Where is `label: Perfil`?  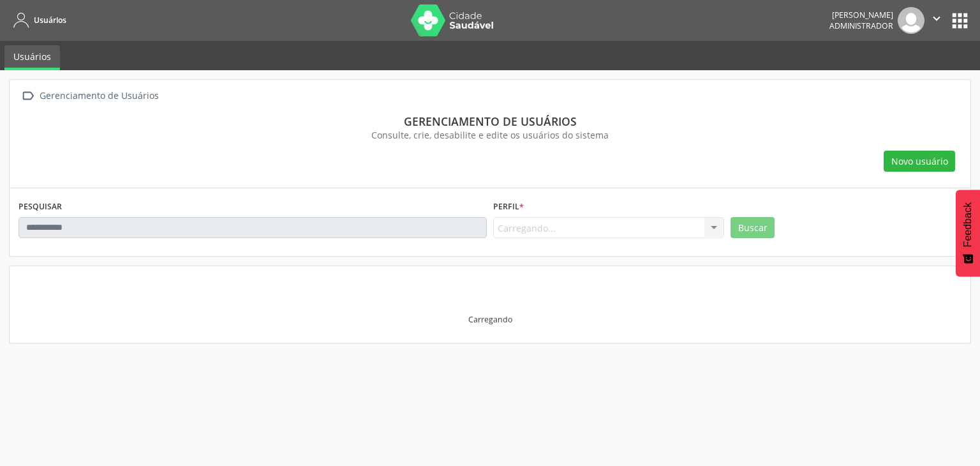 label: Perfil is located at coordinates (508, 206).